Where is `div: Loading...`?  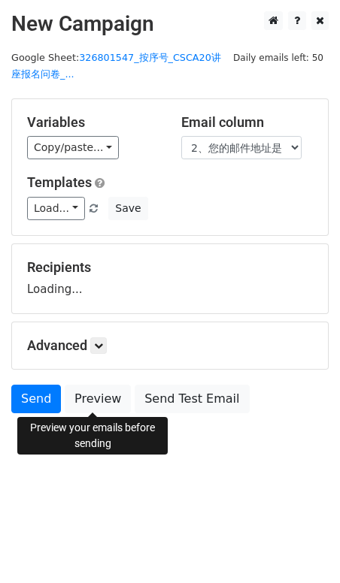
div: Loading... is located at coordinates (170, 279).